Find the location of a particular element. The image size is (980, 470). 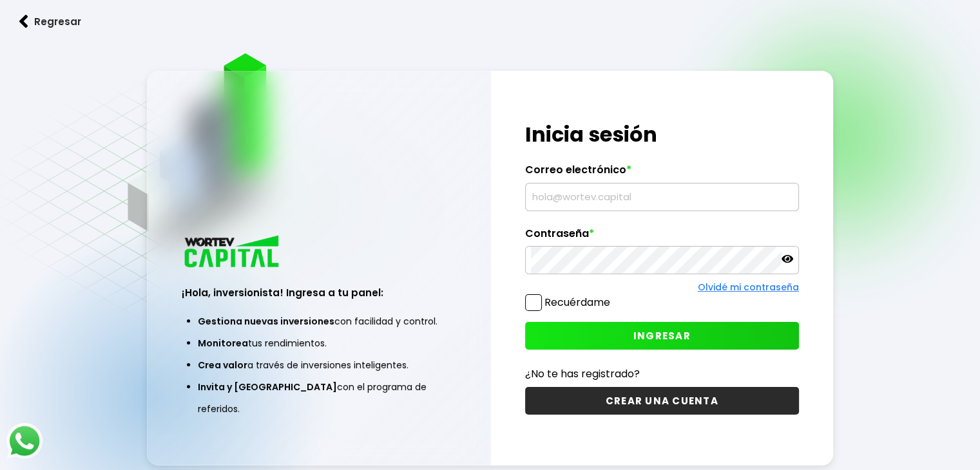

label: Correo electrónico is located at coordinates (662, 173).